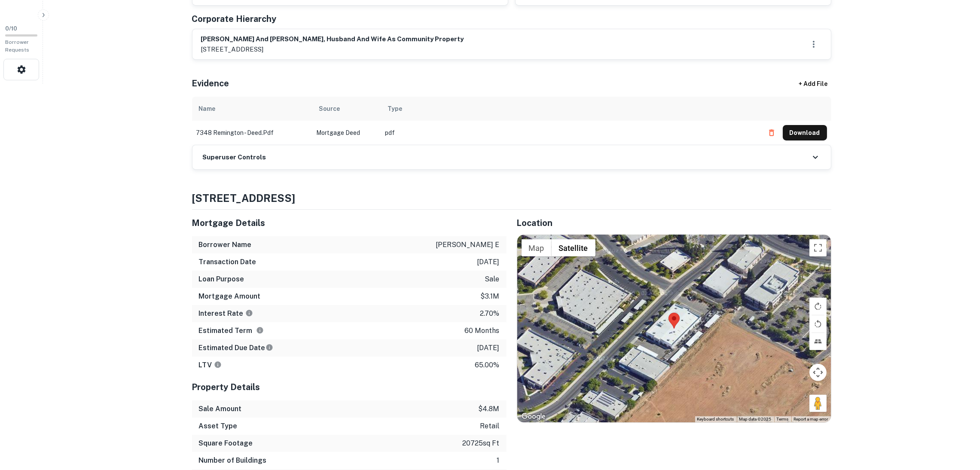 The image size is (980, 470). What do you see at coordinates (218, 365) in the screenshot?
I see `svg: LTVs displayed on the website are for informational purposes only and may be reported incorrectly...` at bounding box center [218, 365].